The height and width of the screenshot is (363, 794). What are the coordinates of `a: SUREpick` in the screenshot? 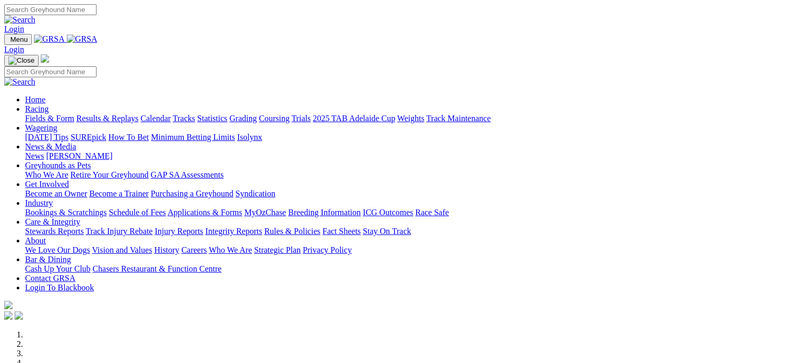 It's located at (88, 137).